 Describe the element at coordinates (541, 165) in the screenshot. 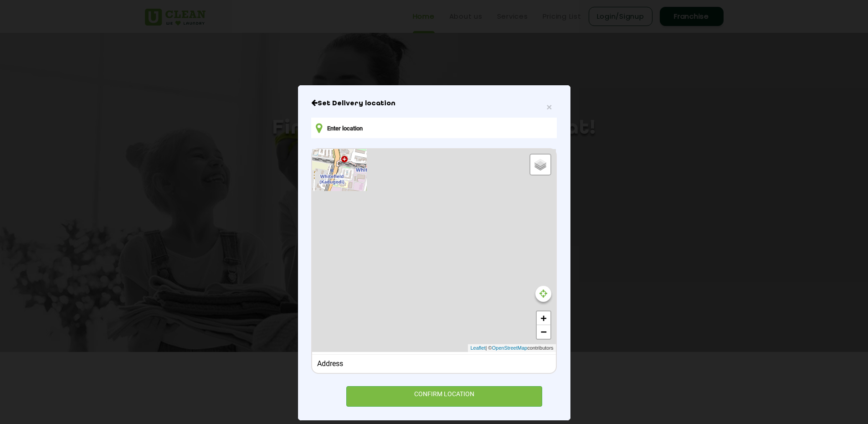

I see `a: Layers` at that location.